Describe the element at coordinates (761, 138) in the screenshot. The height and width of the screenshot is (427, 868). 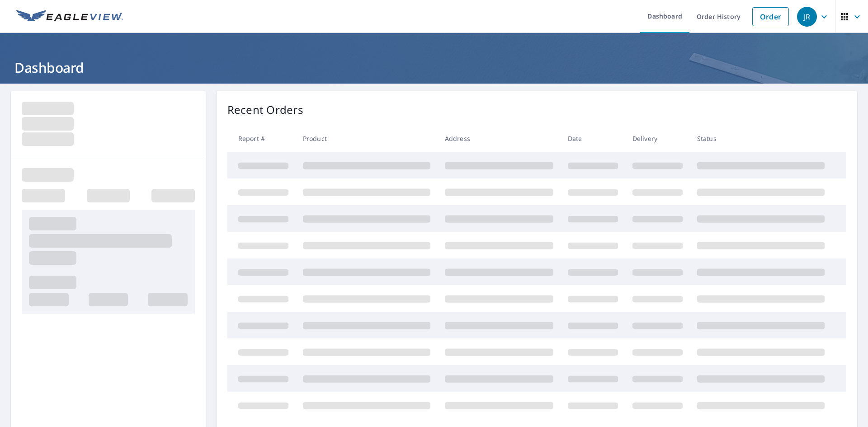
I see `th: Status` at that location.